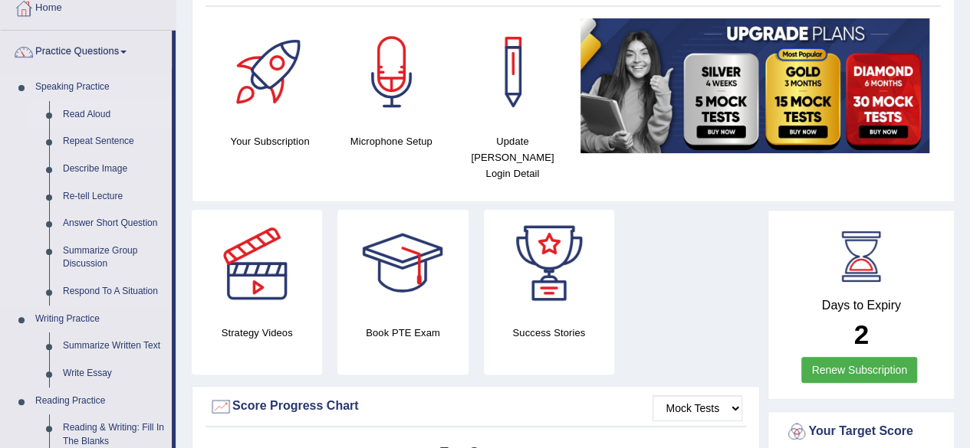  Describe the element at coordinates (100, 87) in the screenshot. I see `a: Speaking Practice` at that location.